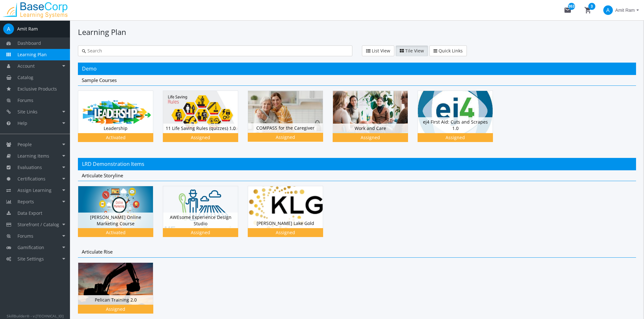 This screenshot has width=644, height=319. I want to click on span: Sample Courses, so click(99, 80).